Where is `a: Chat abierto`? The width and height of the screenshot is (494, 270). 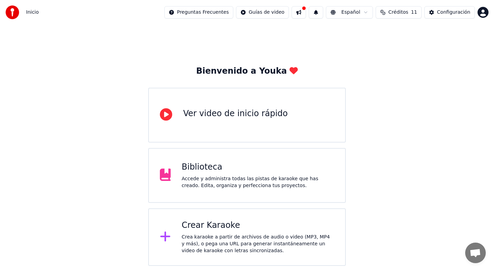 a: Chat abierto is located at coordinates (475, 253).